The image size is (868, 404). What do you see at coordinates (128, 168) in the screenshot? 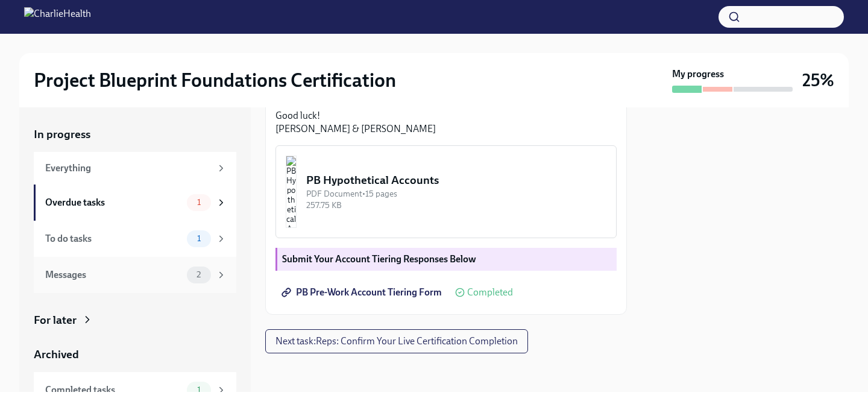
I see `div: Everything` at bounding box center [128, 168].